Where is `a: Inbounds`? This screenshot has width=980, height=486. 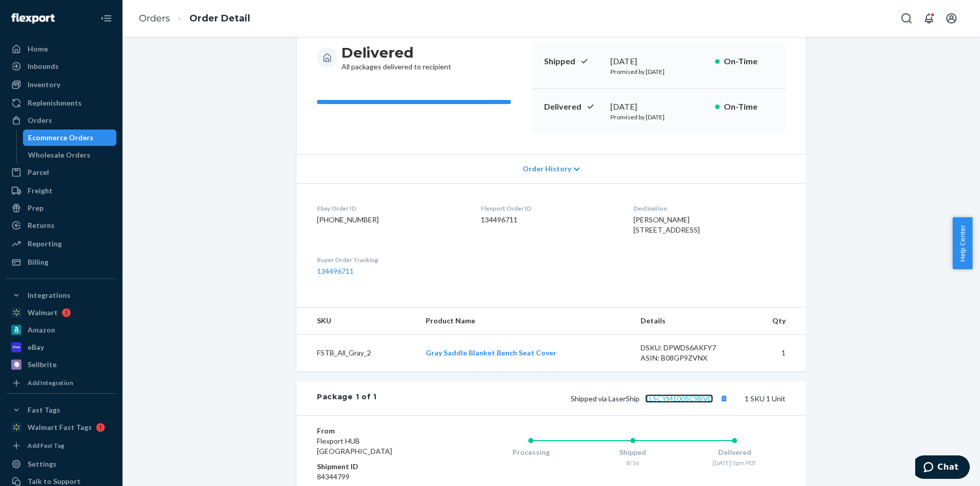 a: Inbounds is located at coordinates (62, 67).